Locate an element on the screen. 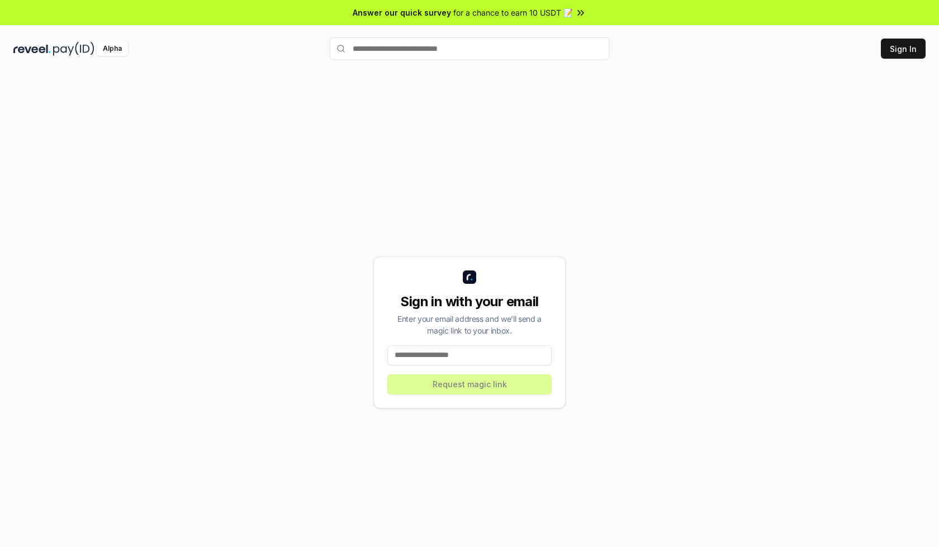  span: for a chance to earn 10 USDT 📝 is located at coordinates (513, 12).